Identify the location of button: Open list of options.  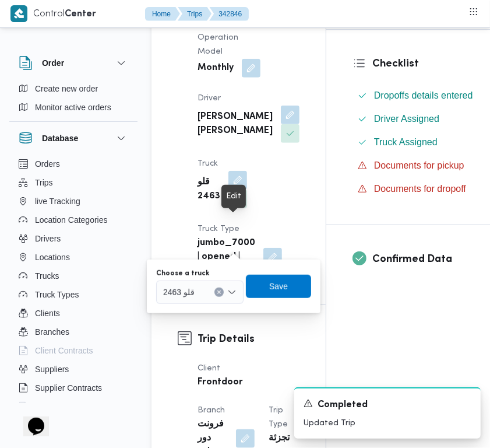
(232, 292).